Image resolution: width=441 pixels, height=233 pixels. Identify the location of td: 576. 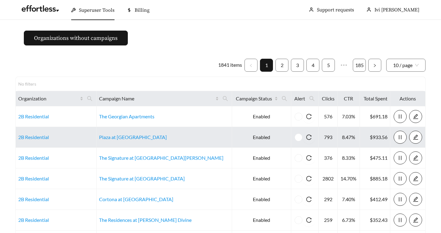
(328, 117).